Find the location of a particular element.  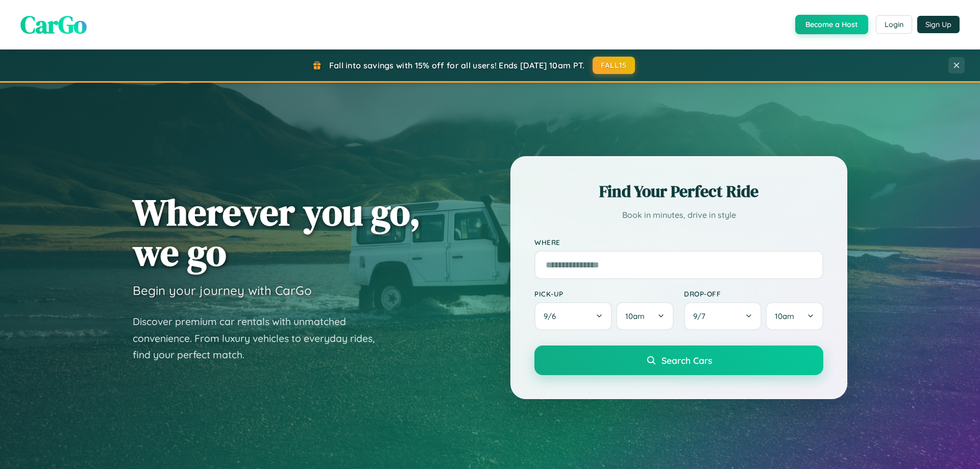

h2: Find Your Perfect Ride is located at coordinates (679, 192).